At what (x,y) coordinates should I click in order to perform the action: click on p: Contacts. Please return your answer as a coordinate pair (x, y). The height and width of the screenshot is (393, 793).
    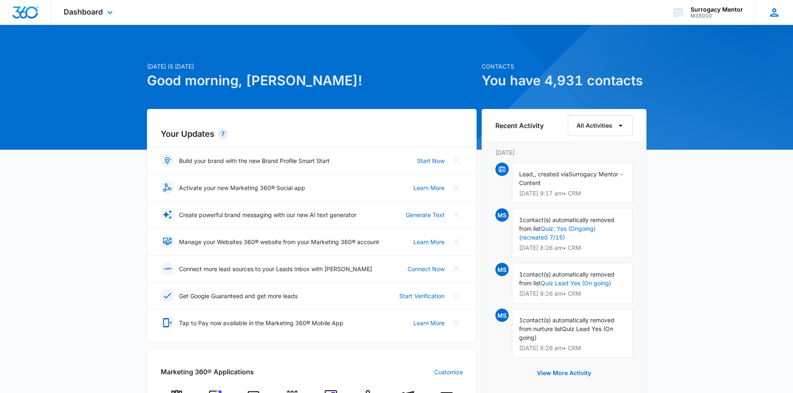
    Looking at the image, I should click on (564, 66).